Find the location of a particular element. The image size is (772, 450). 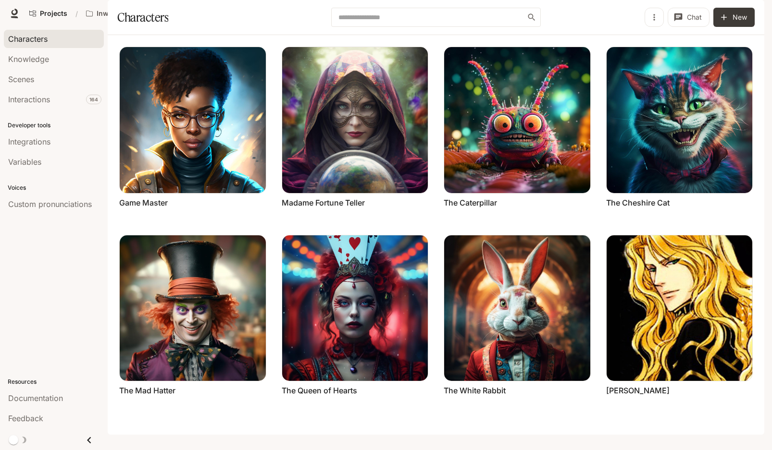

span: Projects is located at coordinates (53, 13).